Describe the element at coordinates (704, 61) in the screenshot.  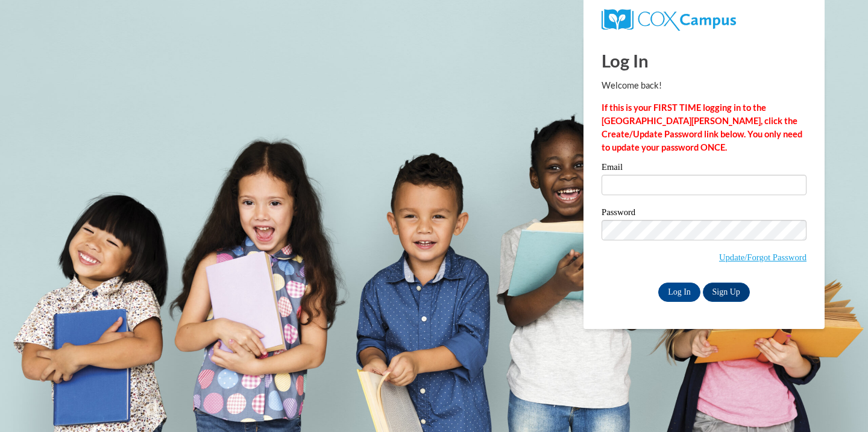
I see `h1: Log In` at that location.